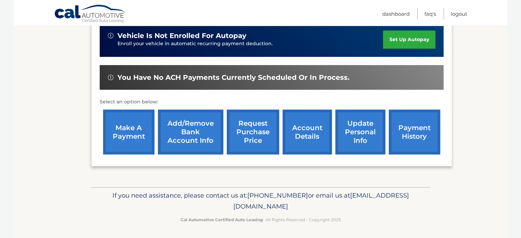  What do you see at coordinates (222, 220) in the screenshot?
I see `strong: Cal Automotive Certified Auto Leasing` at bounding box center [222, 220].